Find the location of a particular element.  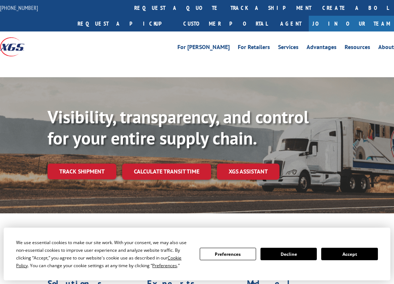

button: Preferences is located at coordinates (228, 254).